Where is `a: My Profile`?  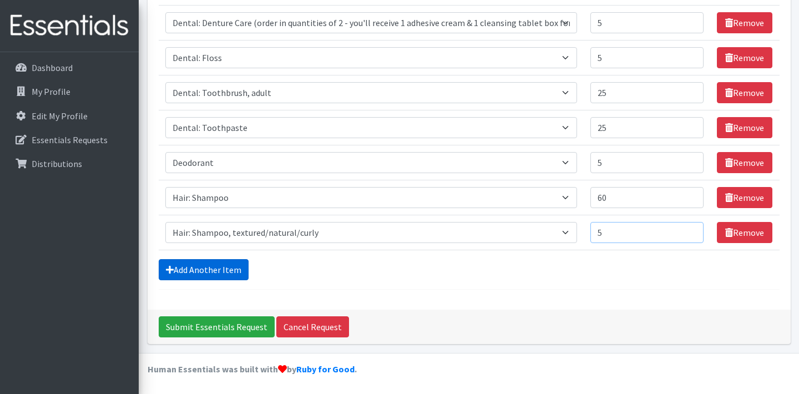 a: My Profile is located at coordinates (69, 92).